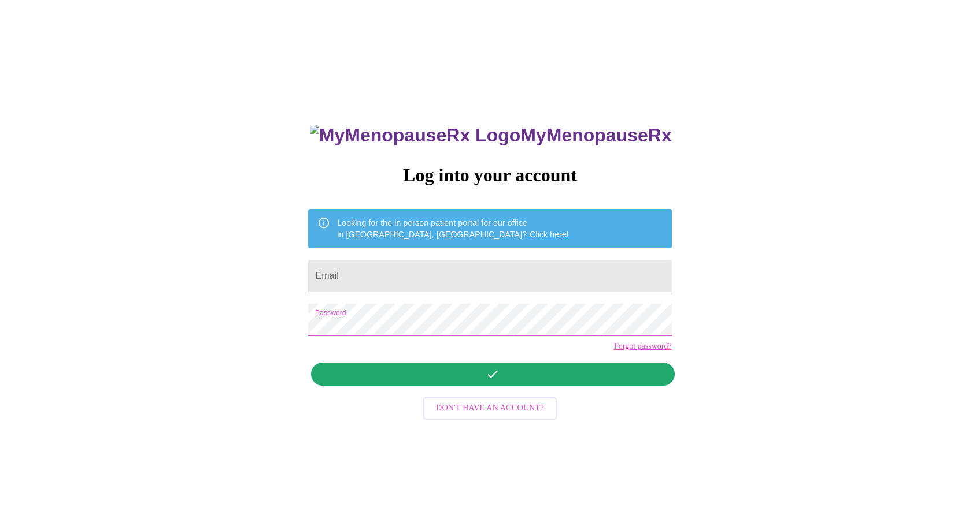 The height and width of the screenshot is (508, 980). What do you see at coordinates (549, 235) in the screenshot?
I see `a: Click here!` at bounding box center [549, 235].